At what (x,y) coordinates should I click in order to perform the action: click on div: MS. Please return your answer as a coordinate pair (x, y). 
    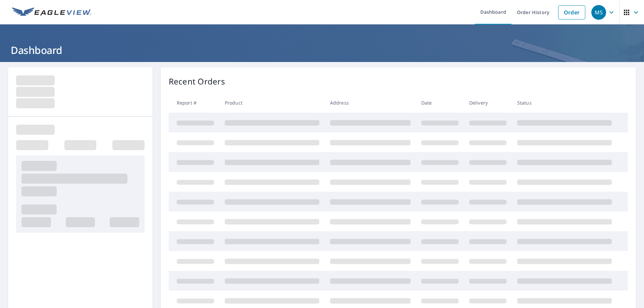
    Looking at the image, I should click on (599, 13).